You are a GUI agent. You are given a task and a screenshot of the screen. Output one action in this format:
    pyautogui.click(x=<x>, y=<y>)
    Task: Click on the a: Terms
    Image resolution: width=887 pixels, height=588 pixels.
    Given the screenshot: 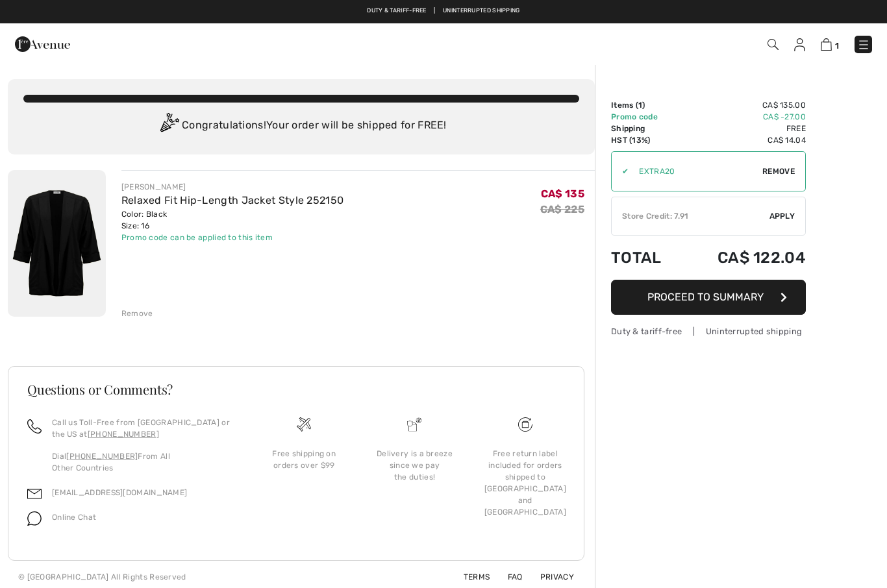 What is the action you would take?
    pyautogui.click(x=469, y=577)
    